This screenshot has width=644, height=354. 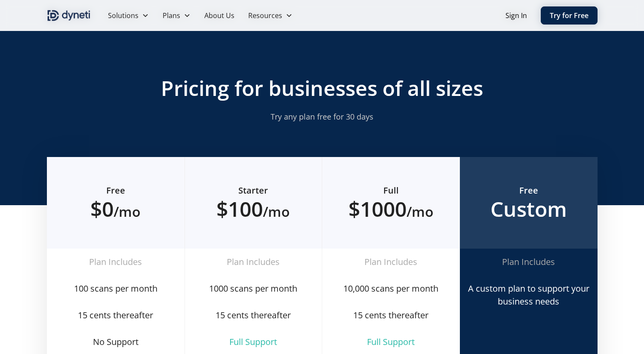 What do you see at coordinates (253, 288) in the screenshot?
I see `div: 1000 scans per month` at bounding box center [253, 288].